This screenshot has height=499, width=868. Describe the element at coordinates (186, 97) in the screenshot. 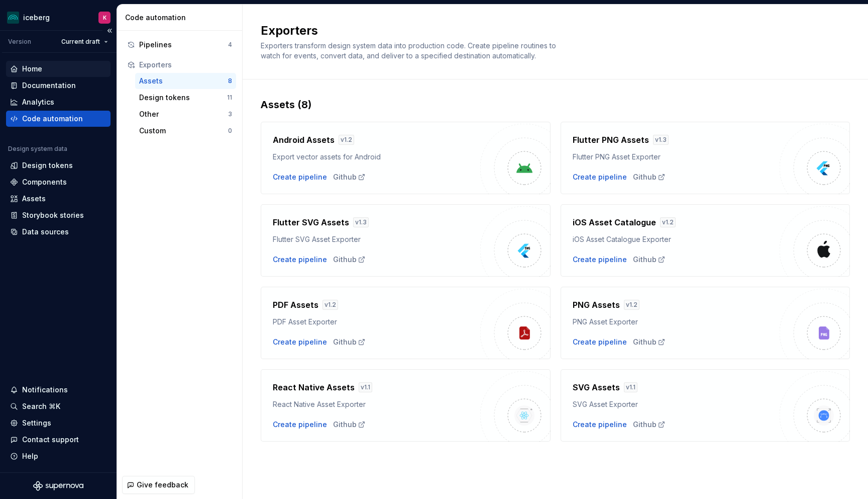

I see `a: Design tokens11` at that location.